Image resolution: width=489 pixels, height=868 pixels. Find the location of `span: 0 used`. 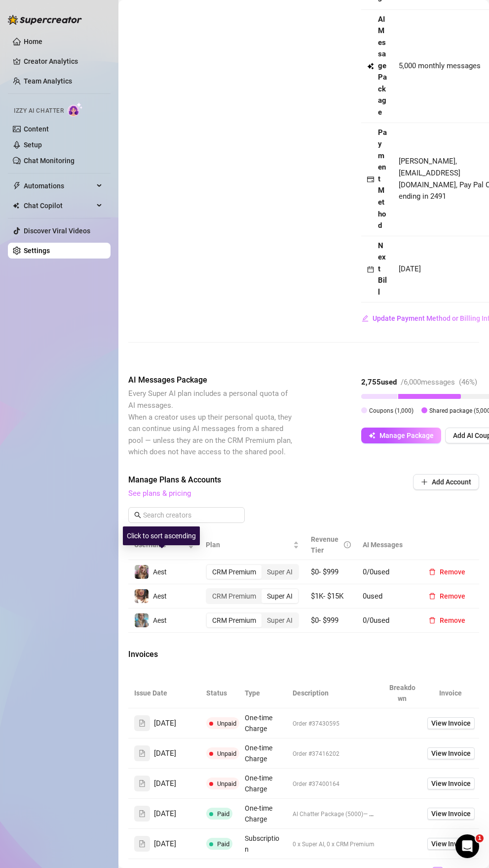

span: 0 used is located at coordinates (373, 596).